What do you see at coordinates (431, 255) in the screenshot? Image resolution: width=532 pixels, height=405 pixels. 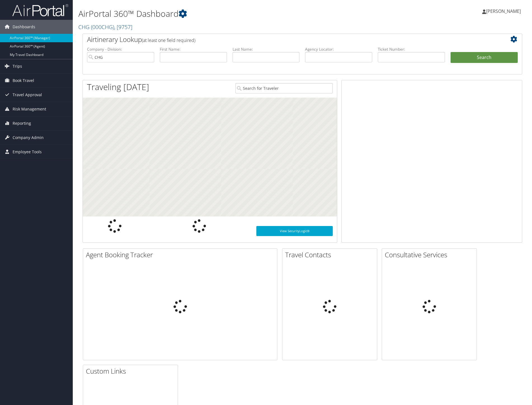 I see `h2: Consultative Services` at bounding box center [431, 255].